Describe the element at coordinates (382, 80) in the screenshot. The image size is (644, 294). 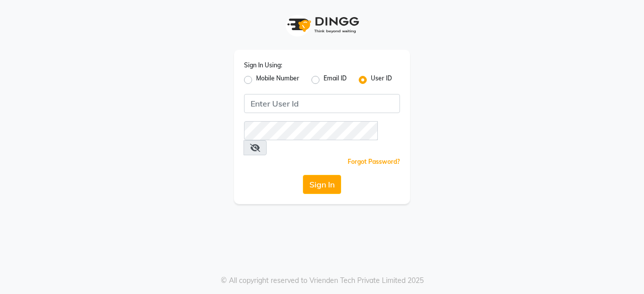
I see `label: User ID` at that location.